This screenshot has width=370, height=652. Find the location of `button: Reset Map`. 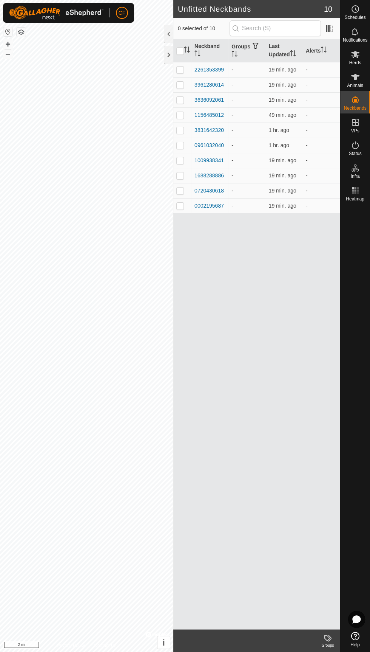

button: Reset Map is located at coordinates (8, 32).